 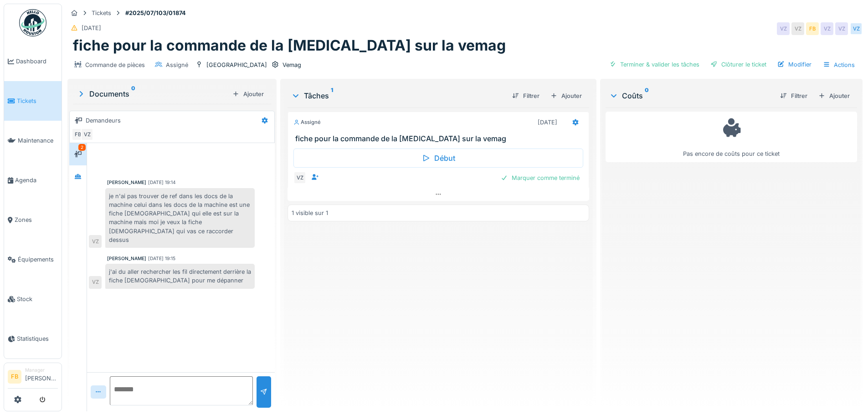 I want to click on div: Manager, so click(x=42, y=370).